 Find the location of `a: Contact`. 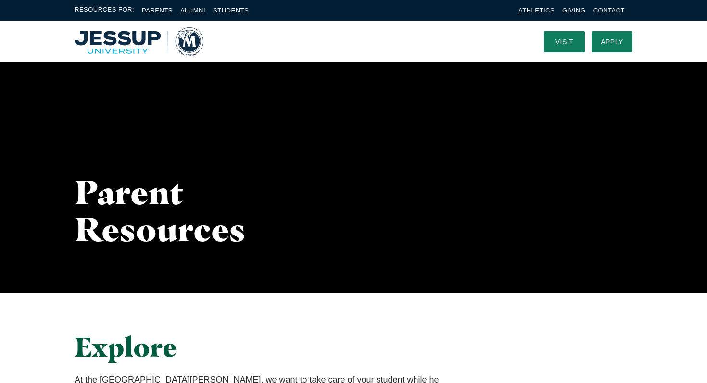

a: Contact is located at coordinates (609, 10).